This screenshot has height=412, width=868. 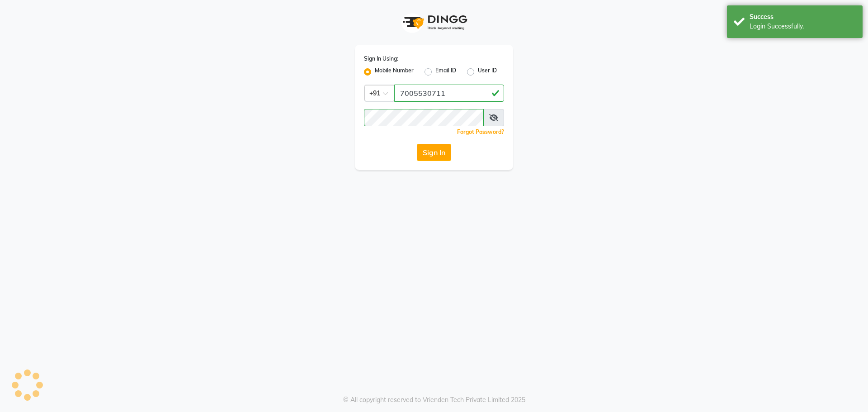 I want to click on img: logo1.svg, so click(x=434, y=22).